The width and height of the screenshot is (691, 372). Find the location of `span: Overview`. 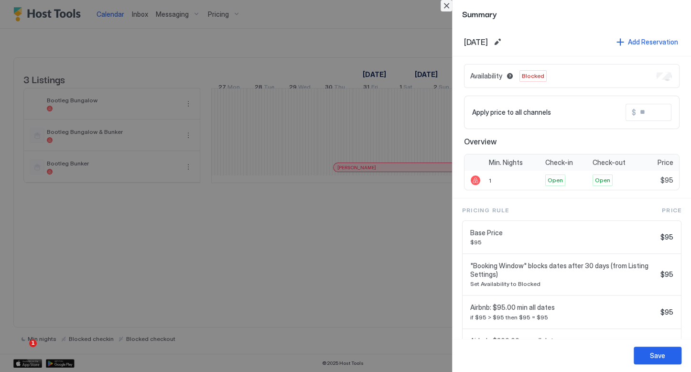

span: Overview is located at coordinates (571, 141).